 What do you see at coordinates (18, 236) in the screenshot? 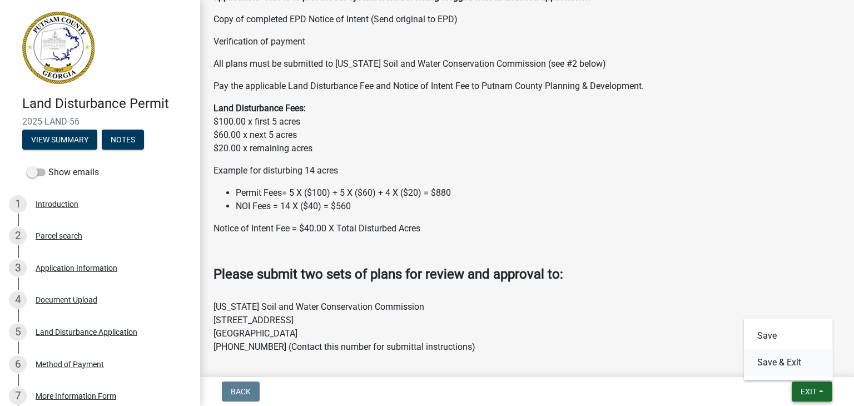
I see `div: 2` at bounding box center [18, 236].